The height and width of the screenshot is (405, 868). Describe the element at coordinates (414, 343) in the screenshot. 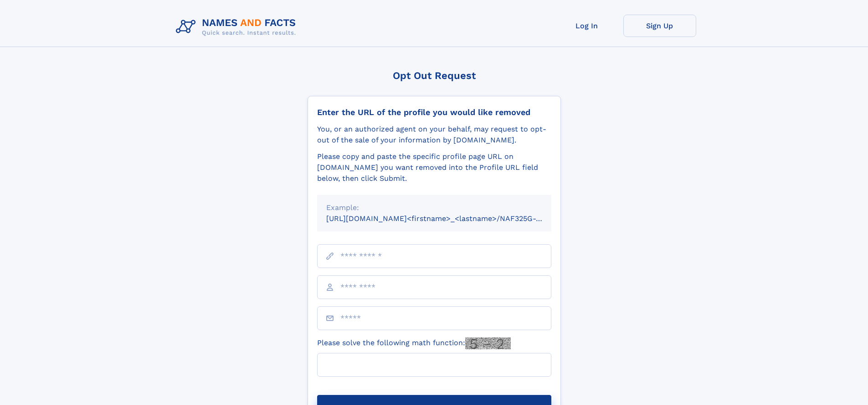

I see `label: Please solve the following math function:` at that location.